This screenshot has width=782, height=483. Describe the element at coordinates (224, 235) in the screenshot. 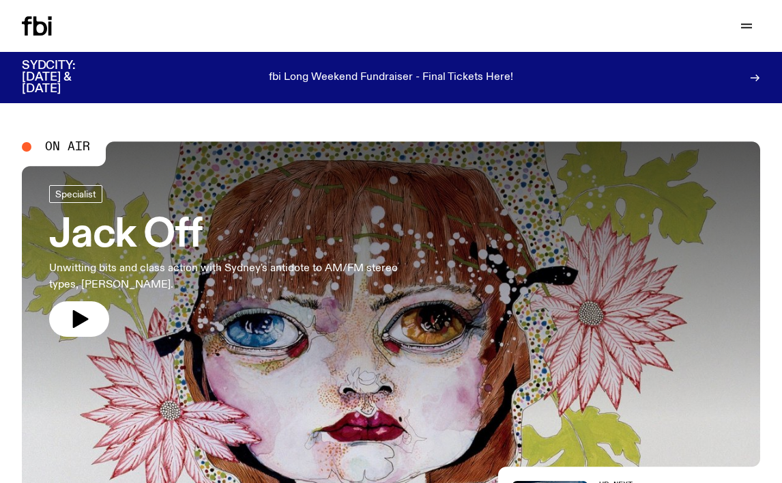

I see `h3: Jack Off` at that location.